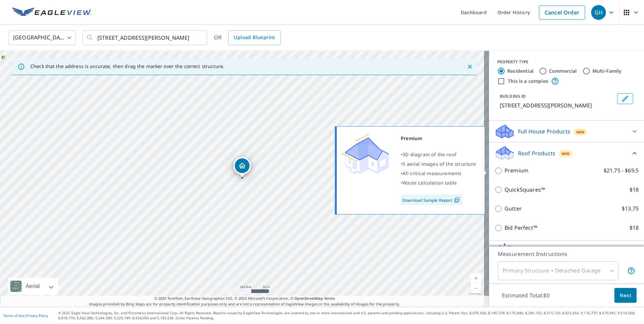  I want to click on span: 3D diagram of the roof, so click(430, 154).